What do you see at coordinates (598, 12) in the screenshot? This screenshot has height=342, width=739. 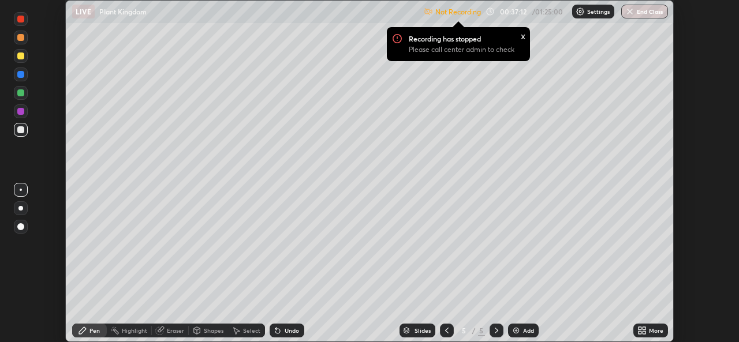 I see `p: Settings` at bounding box center [598, 12].